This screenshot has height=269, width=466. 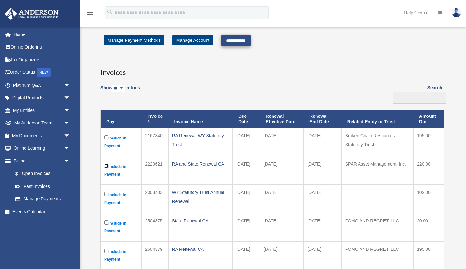 What do you see at coordinates (429, 142) in the screenshot?
I see `td: 195.00` at bounding box center [429, 142].